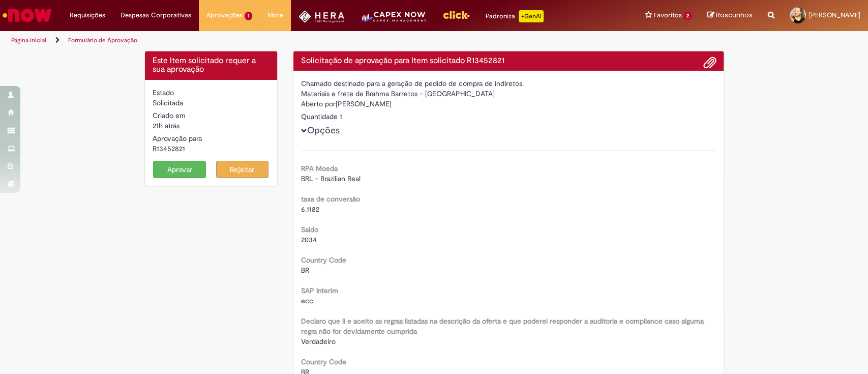  Describe the element at coordinates (166, 126) in the screenshot. I see `time: 27/08/2025 14:36:09` at that location.